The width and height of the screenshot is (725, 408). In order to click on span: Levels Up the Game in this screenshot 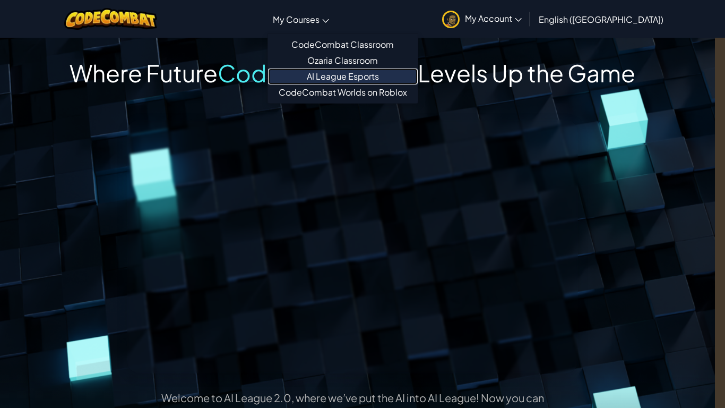, I will do `click(526, 73)`.